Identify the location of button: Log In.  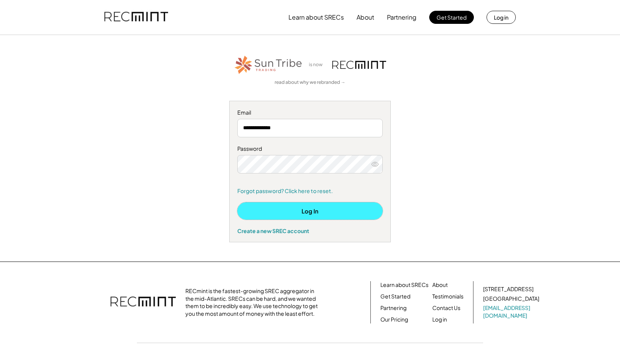
(310, 211).